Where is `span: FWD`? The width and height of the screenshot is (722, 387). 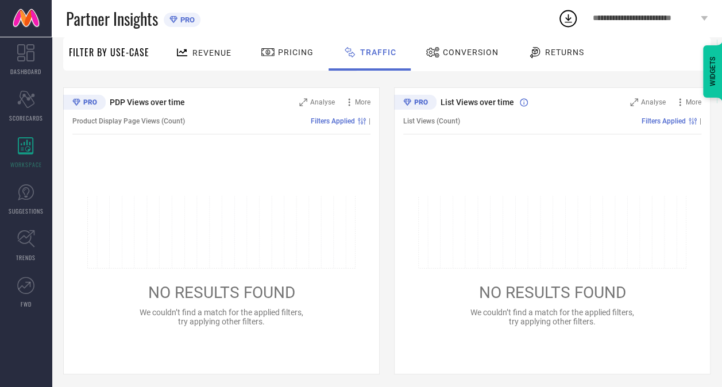
span: FWD is located at coordinates (26, 304).